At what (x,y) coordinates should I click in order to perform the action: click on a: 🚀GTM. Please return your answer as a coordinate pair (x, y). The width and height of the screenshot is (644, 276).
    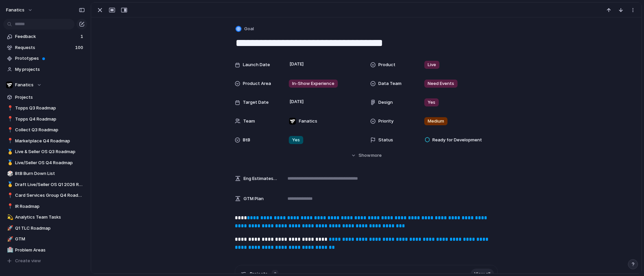
    Looking at the image, I should click on (45, 239).